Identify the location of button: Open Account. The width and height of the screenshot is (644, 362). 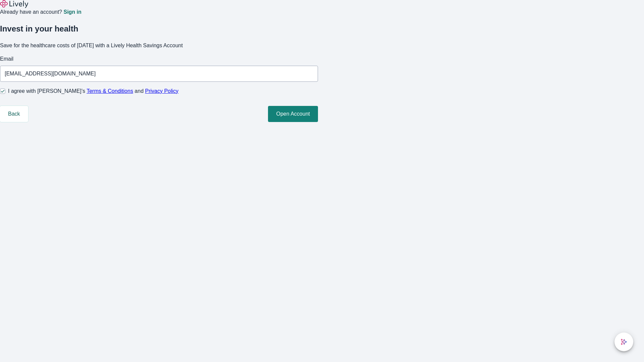
(293, 114).